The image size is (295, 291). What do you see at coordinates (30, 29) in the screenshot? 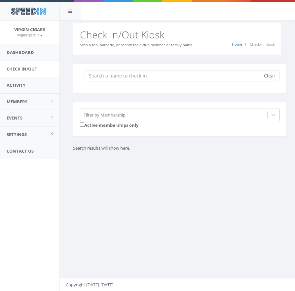
I see `span: Virgin Cigars` at bounding box center [30, 29].